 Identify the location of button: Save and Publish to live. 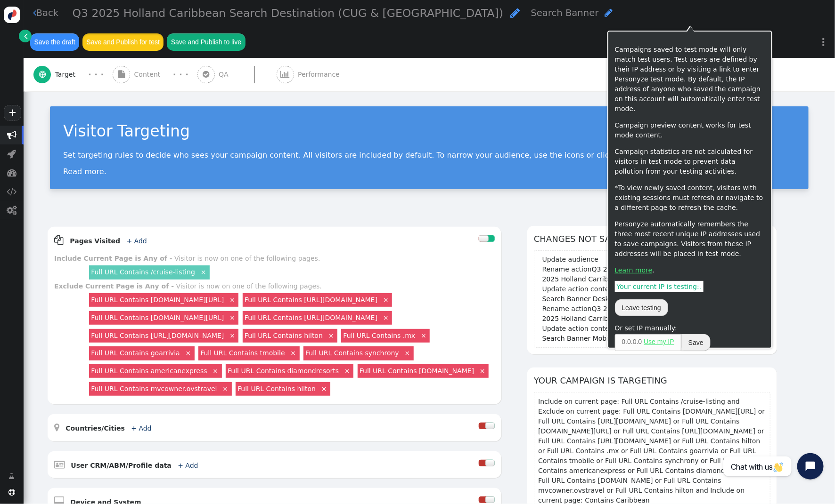
(206, 42).